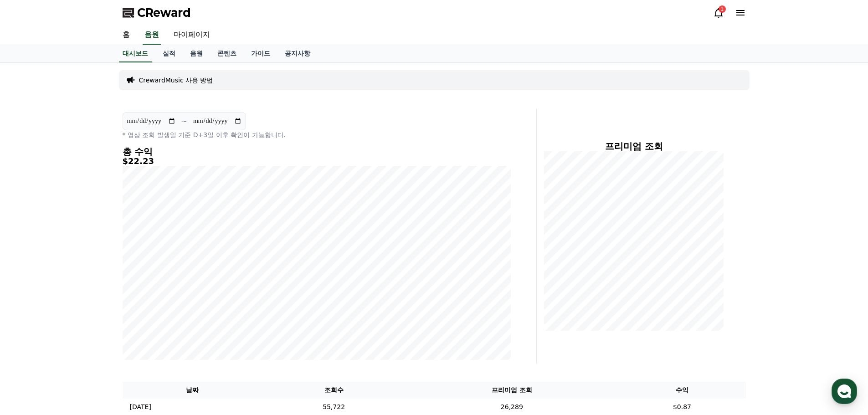 The image size is (868, 415). What do you see at coordinates (169, 54) in the screenshot?
I see `a: 실적` at bounding box center [169, 54].